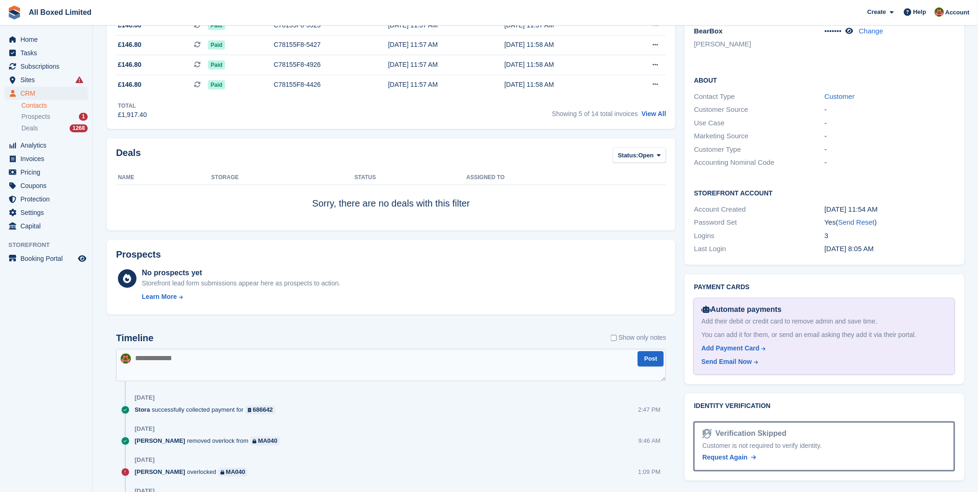 The image size is (978, 492). What do you see at coordinates (138, 254) in the screenshot?
I see `h2: Prospects` at bounding box center [138, 254].